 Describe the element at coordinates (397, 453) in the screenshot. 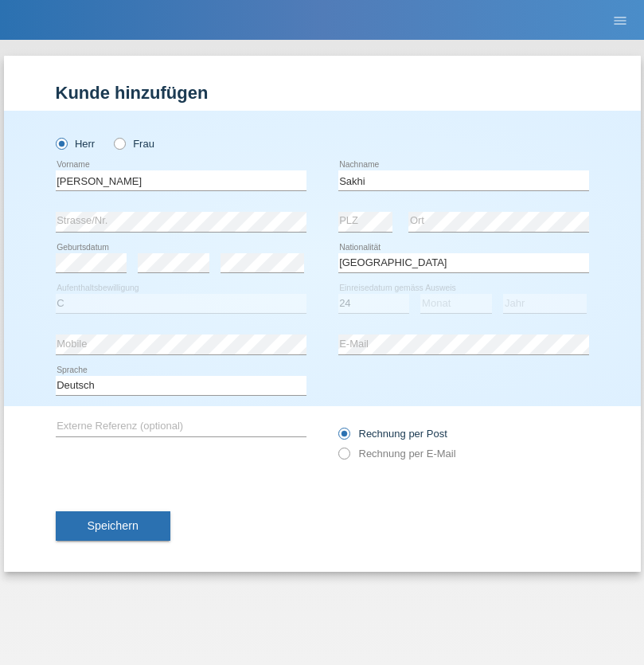

I see `label: Rechnung per E-Mail` at that location.